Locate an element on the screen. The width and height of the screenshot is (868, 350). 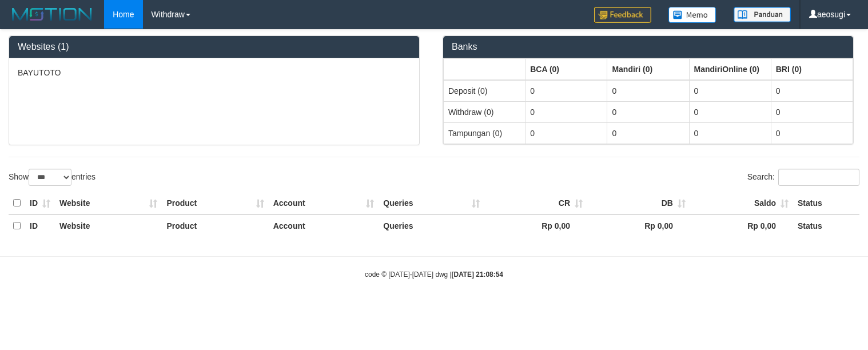
td: Withdraw (0) is located at coordinates (484, 111).